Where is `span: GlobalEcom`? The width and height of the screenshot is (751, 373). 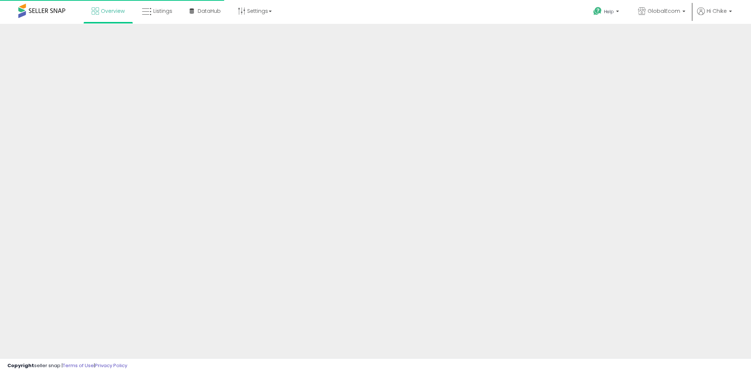 span: GlobalEcom is located at coordinates (664, 11).